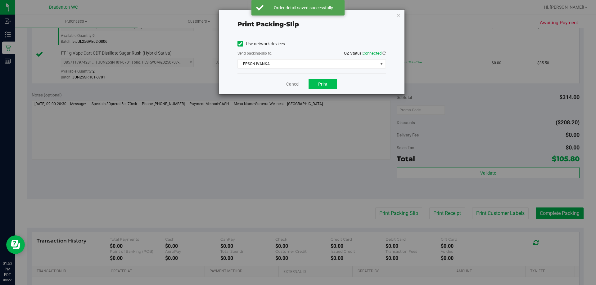  Describe the element at coordinates (293, 84) in the screenshot. I see `a: Cancel` at that location.